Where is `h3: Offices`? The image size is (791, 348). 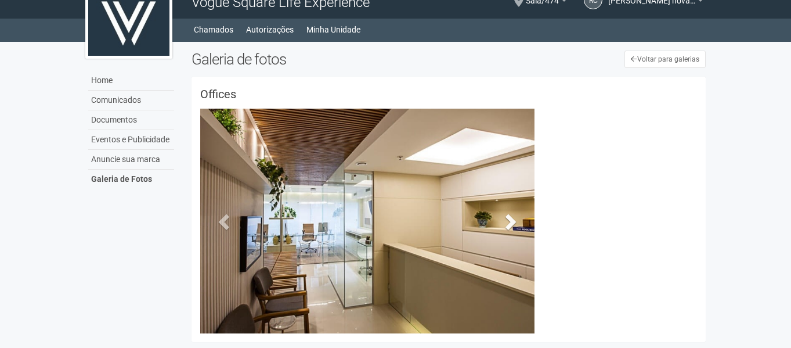
h3: Offices is located at coordinates (449, 94).